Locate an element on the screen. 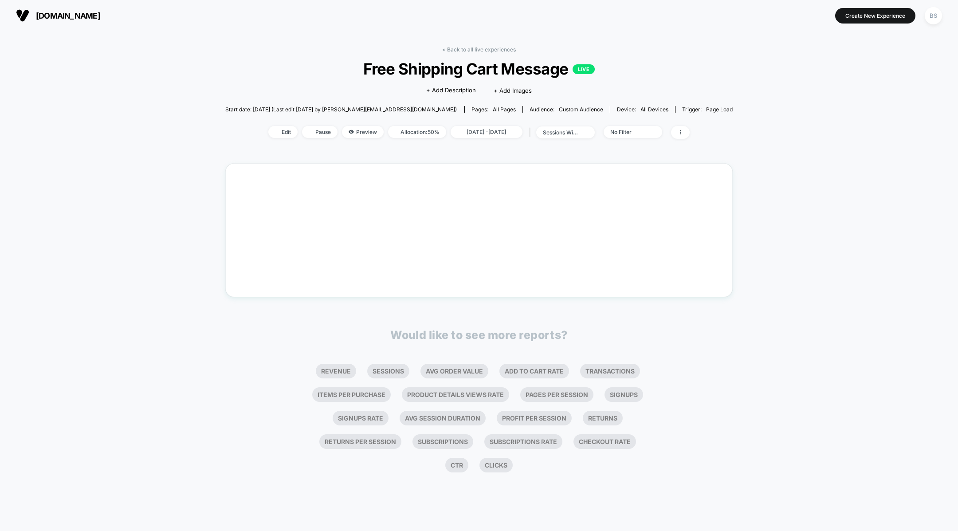 Image resolution: width=958 pixels, height=531 pixels. span: Pause is located at coordinates (320, 132).